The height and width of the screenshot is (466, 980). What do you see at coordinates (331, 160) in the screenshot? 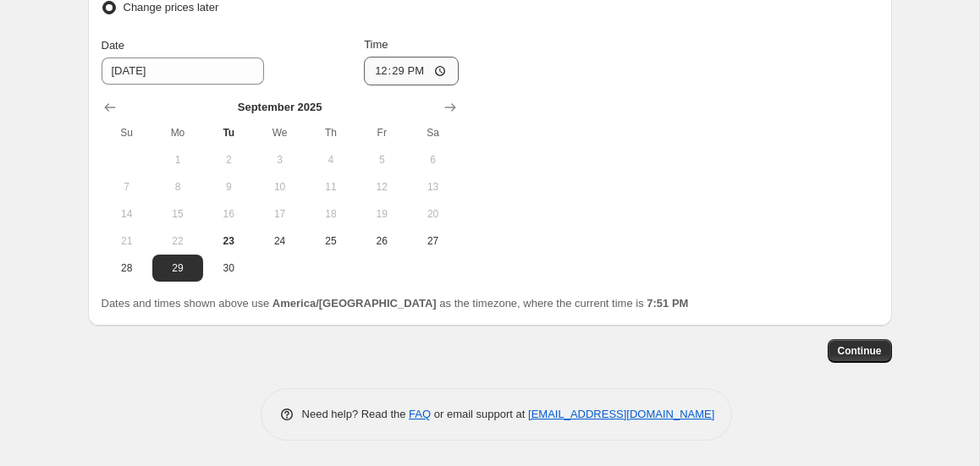
I see `button: Thursday September 4 2025` at bounding box center [331, 160].